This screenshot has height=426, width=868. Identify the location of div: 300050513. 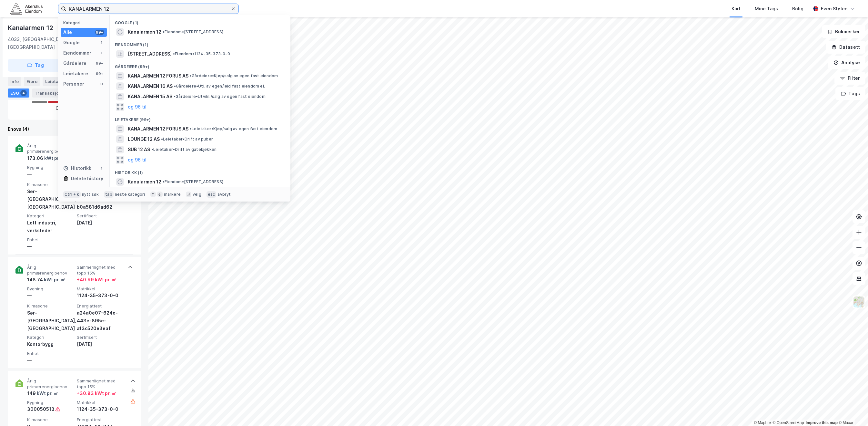
(41, 409).